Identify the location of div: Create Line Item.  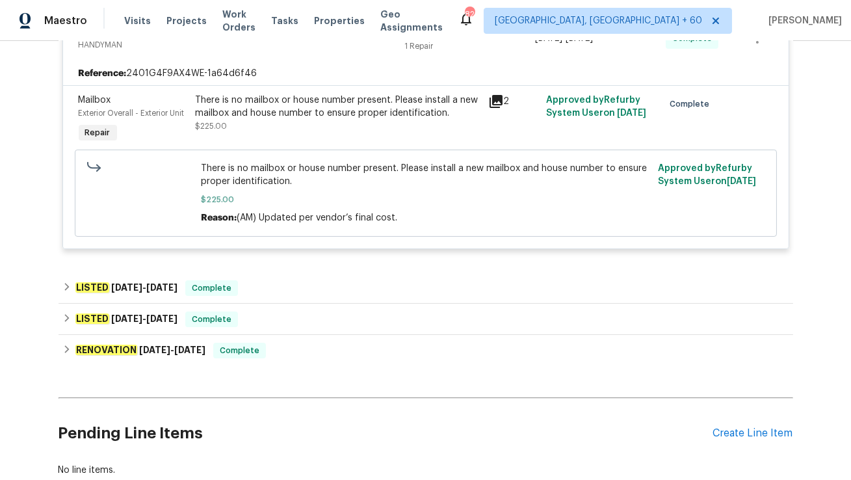
(753, 433).